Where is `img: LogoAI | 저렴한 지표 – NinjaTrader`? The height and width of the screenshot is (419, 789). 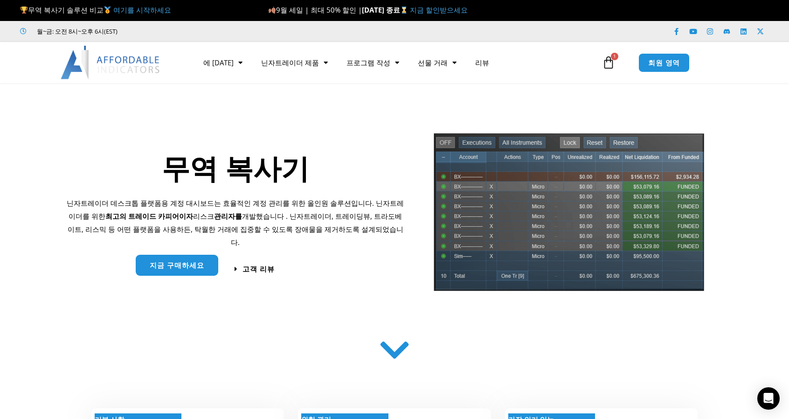 img: LogoAI | 저렴한 지표 – NinjaTrader is located at coordinates (110, 62).